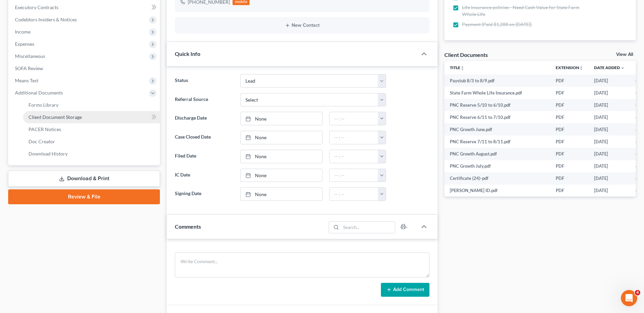  What do you see at coordinates (569, 67) in the screenshot?
I see `a: Extensionunfold_more` at bounding box center [569, 67].